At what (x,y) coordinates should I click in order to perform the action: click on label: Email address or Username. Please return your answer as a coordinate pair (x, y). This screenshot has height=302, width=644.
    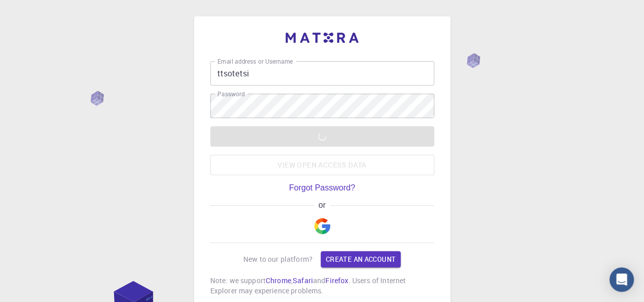
    Looking at the image, I should click on (255, 61).